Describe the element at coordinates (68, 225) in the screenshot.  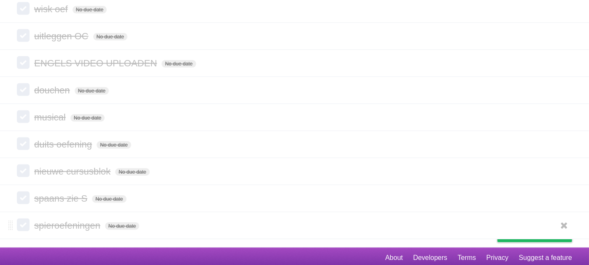
I see `span: spieroefeningen` at that location.